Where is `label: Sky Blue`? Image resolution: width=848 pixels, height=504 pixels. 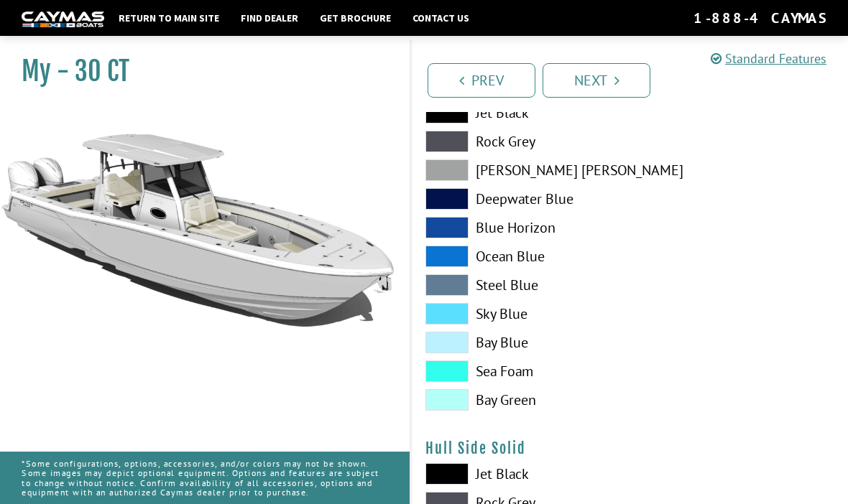 label: Sky Blue is located at coordinates (521, 314).